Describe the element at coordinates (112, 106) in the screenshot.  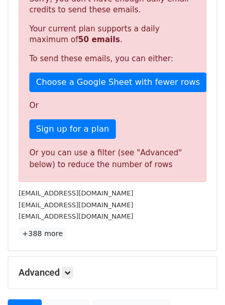
I see `p: Or` at that location.